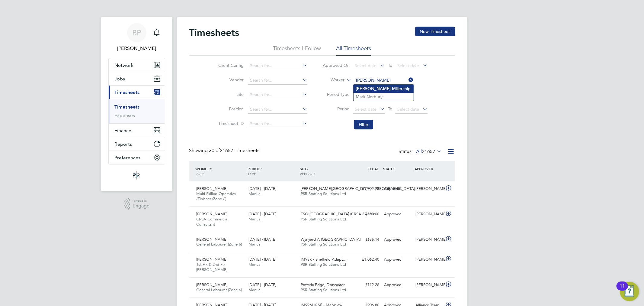  I want to click on div: STATUS, so click(398, 169).